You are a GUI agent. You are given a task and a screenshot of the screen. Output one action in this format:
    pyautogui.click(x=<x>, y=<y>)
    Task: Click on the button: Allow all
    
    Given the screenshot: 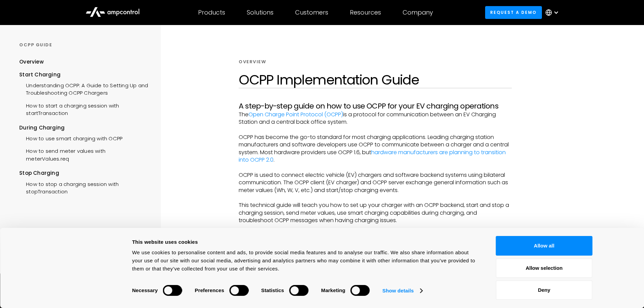 What is the action you would take?
    pyautogui.click(x=544, y=246)
    